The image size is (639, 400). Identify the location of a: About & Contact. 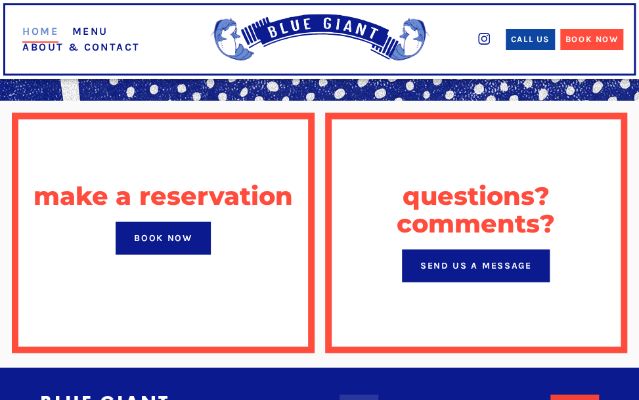
(81, 47).